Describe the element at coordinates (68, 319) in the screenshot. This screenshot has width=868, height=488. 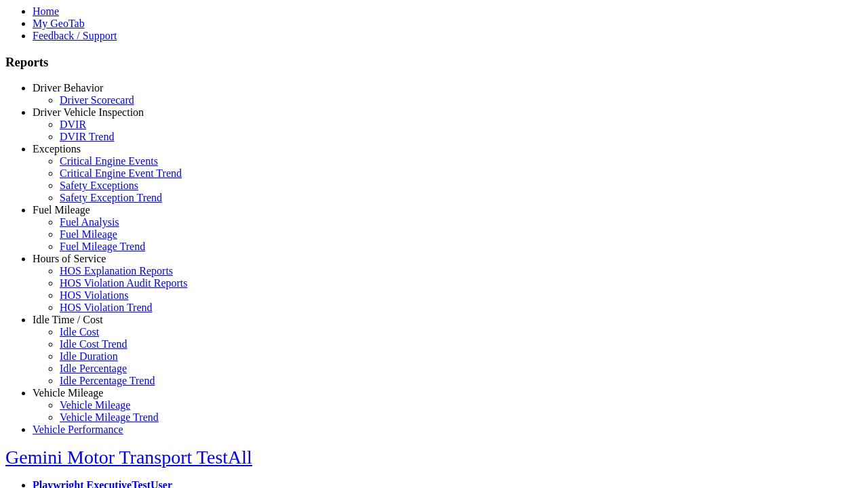
I see `a: Idle Time / Cost` at that location.